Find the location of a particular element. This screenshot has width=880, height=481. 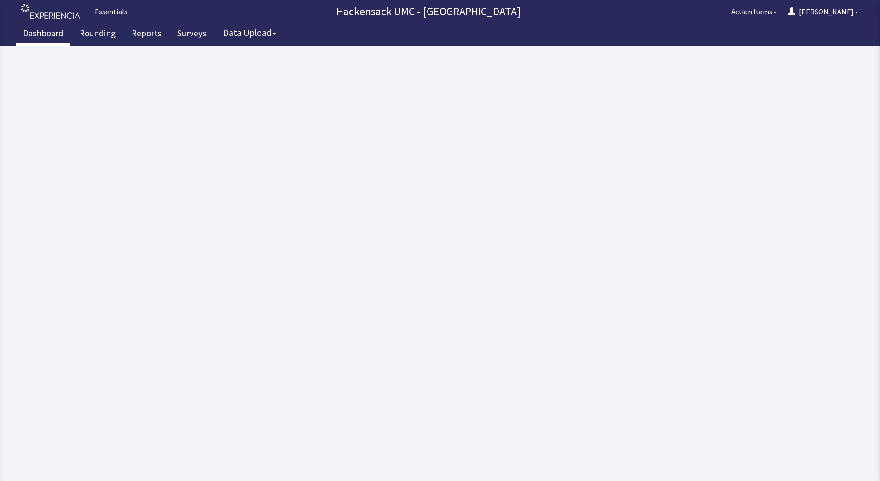

button: Data Upload is located at coordinates (250, 33).